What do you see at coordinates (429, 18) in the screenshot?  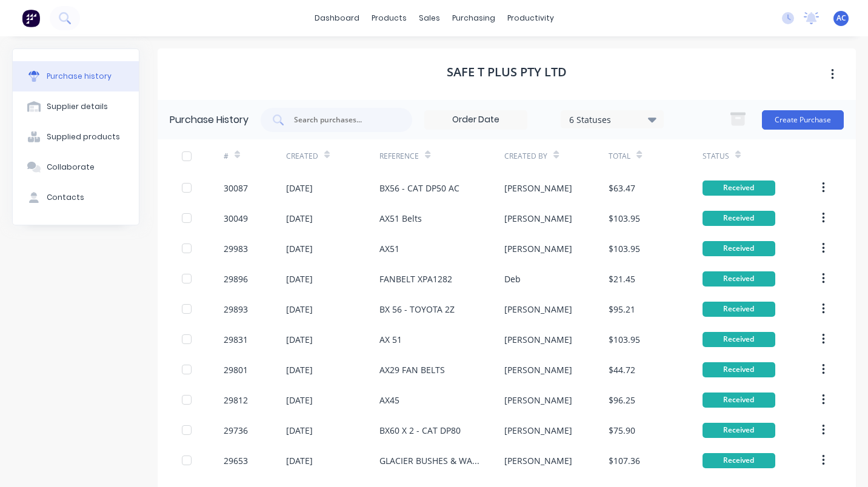 I see `div: sales` at bounding box center [429, 18].